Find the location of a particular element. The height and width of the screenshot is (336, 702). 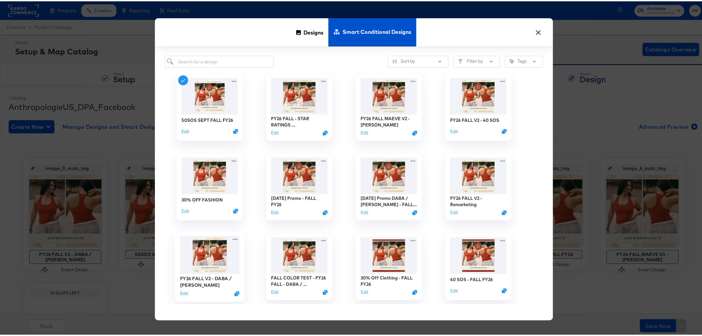

img: jbS3qD_DYJ13tBSCf-gHtw.jpg is located at coordinates (299, 95).